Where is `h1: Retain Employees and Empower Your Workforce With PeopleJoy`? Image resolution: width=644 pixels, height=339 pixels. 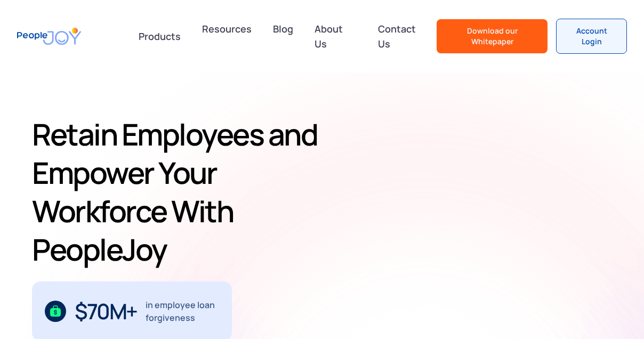
h1: Retain Employees and Empower Your Workforce With PeopleJoy is located at coordinates (178, 192).